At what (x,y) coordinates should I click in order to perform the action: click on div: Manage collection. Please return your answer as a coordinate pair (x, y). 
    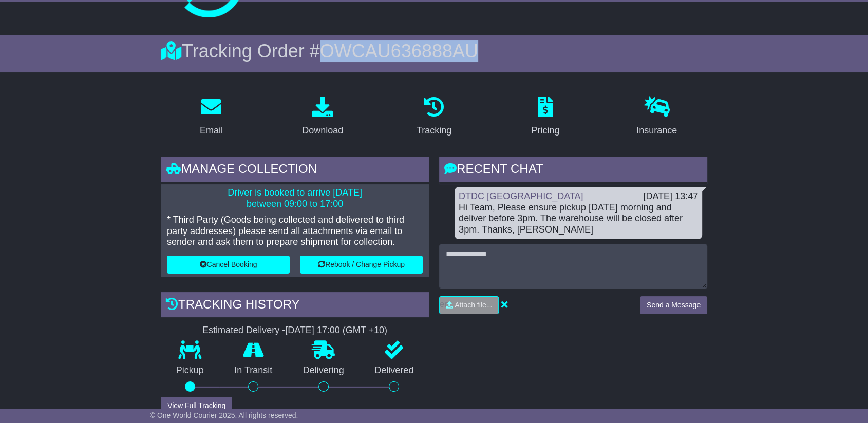
    Looking at the image, I should click on (294, 171).